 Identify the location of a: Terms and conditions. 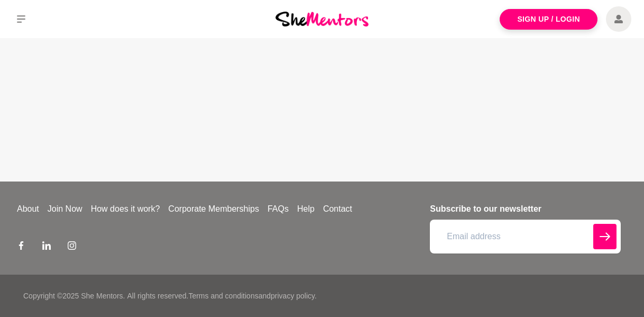
(223, 295).